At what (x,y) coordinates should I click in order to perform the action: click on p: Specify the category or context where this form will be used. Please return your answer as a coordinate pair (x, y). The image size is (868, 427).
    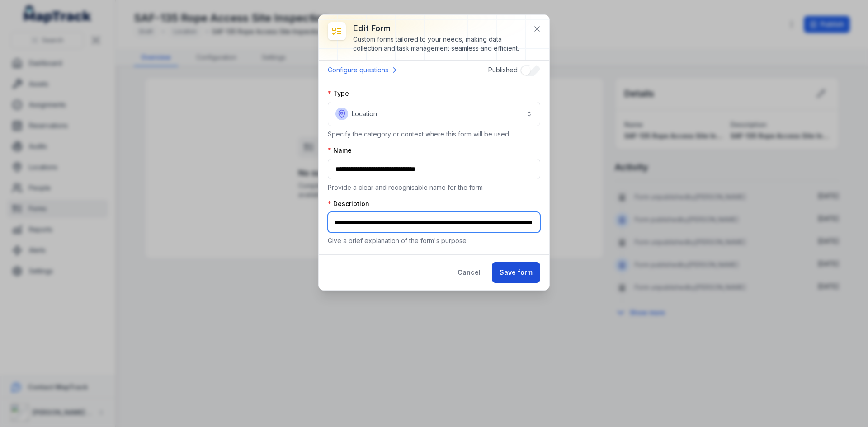
    Looking at the image, I should click on (434, 134).